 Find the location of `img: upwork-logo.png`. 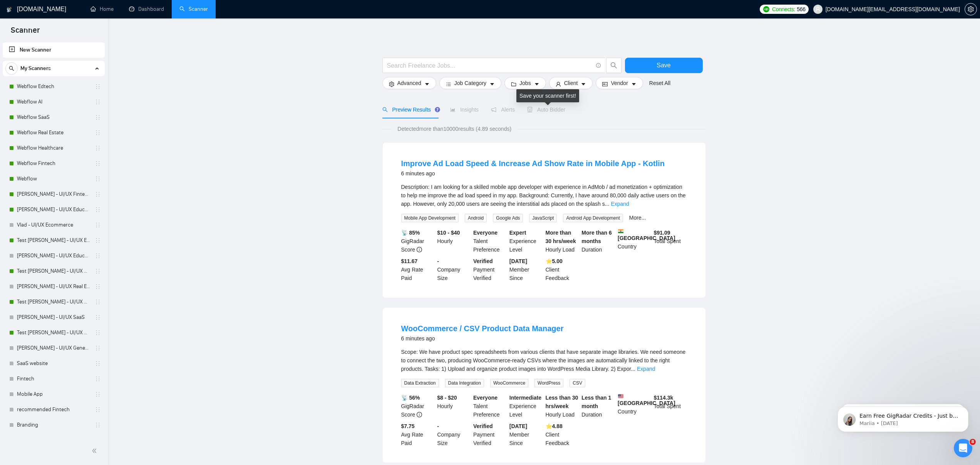

img: upwork-logo.png is located at coordinates (766, 9).